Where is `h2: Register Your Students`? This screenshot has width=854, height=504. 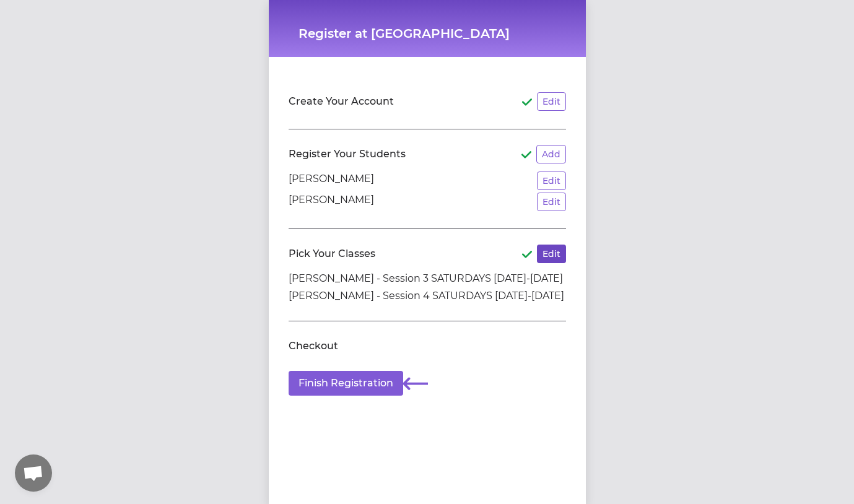
h2: Register Your Students is located at coordinates (347, 154).